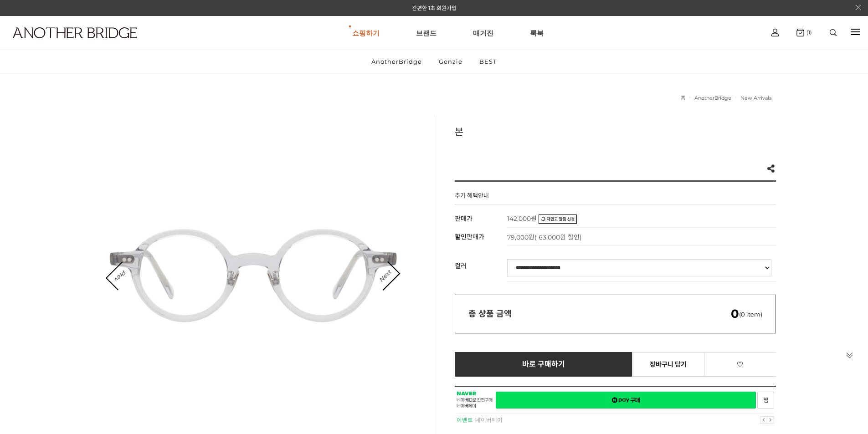 This screenshot has width=868, height=434. What do you see at coordinates (804, 32) in the screenshot?
I see `a: (1)` at bounding box center [804, 32].